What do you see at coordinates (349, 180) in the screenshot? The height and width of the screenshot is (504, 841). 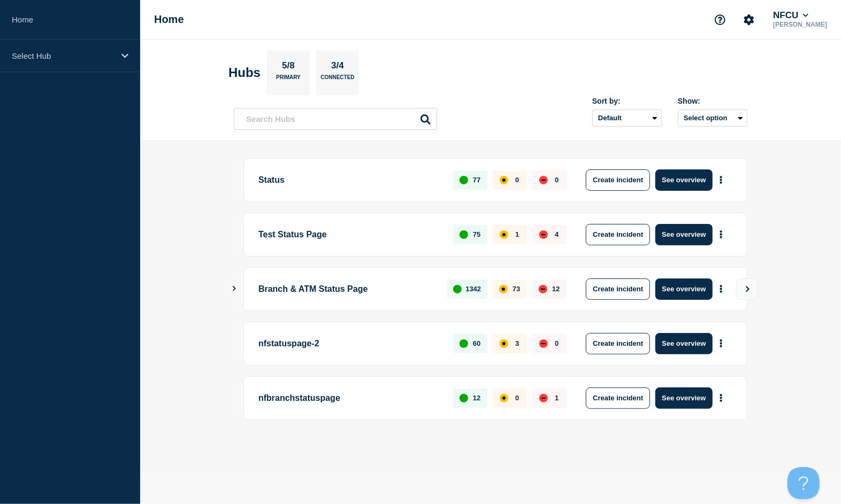 I see `p: Status` at bounding box center [349, 180].